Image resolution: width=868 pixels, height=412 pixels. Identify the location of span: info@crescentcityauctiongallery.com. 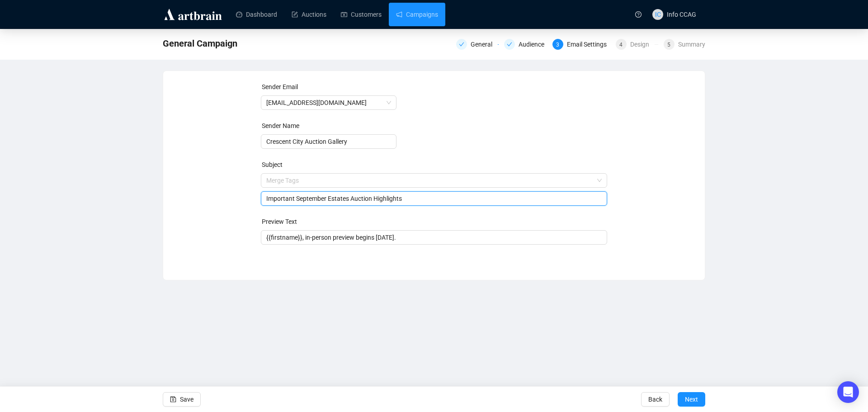
(329, 103).